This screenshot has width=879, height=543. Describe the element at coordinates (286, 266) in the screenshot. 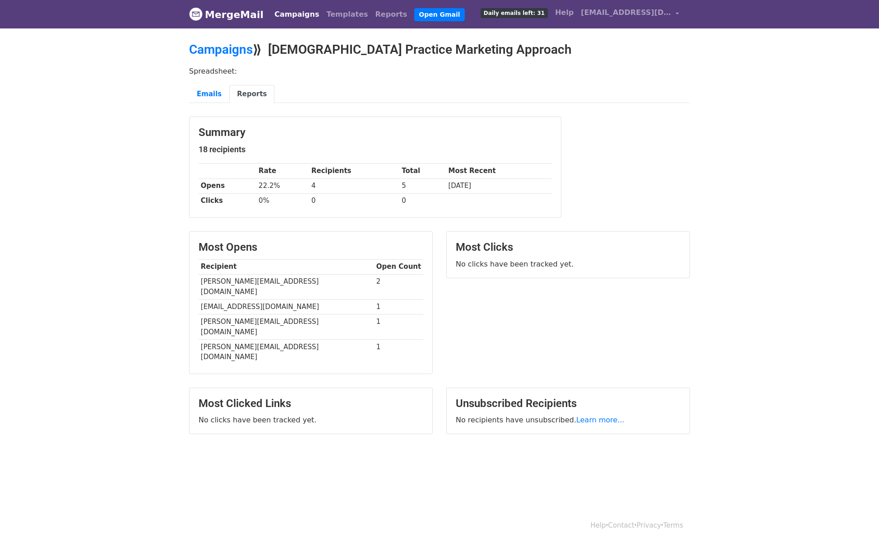

I see `th: Recipient` at that location.